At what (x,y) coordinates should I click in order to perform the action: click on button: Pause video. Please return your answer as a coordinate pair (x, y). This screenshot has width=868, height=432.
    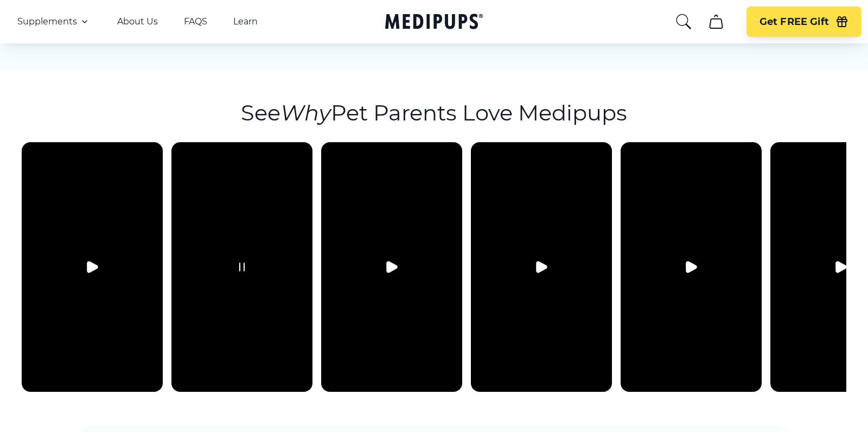
    Looking at the image, I should click on (242, 267).